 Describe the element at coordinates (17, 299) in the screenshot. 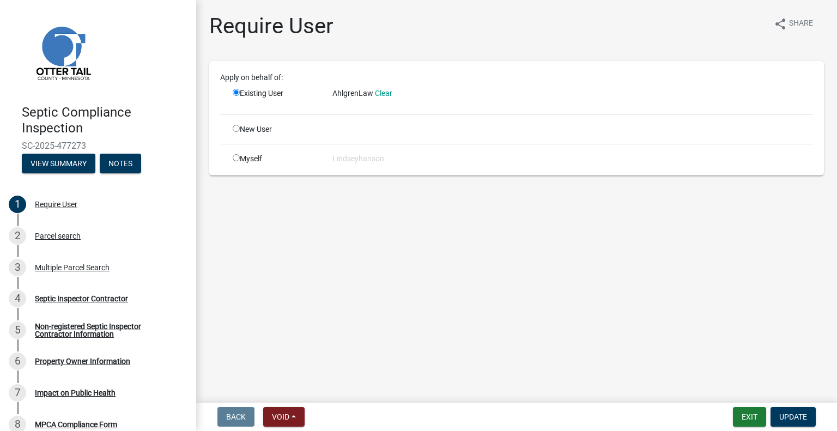

I see `div: 4` at that location.